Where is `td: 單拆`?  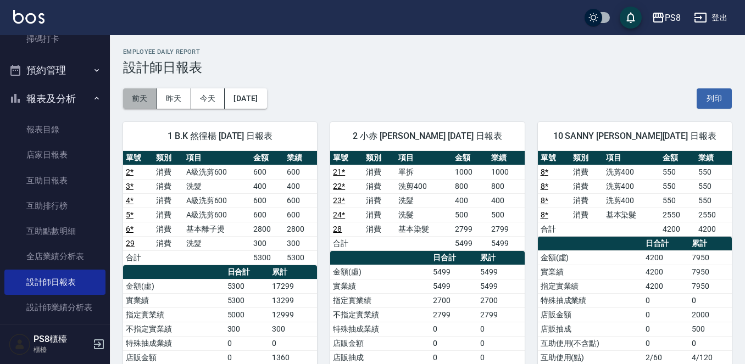 td: 單拆 is located at coordinates (424, 172).